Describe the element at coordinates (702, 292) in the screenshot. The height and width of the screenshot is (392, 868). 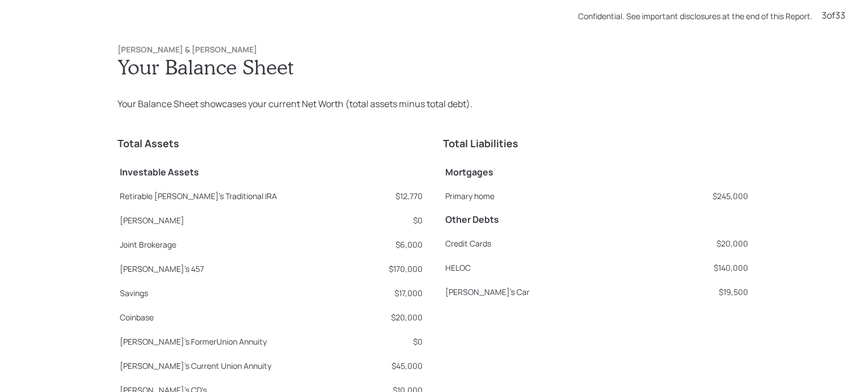
I see `div: $19,500` at that location.